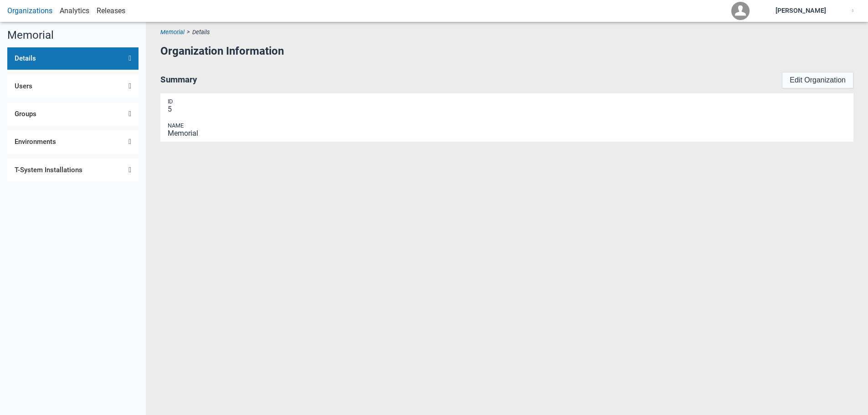 The height and width of the screenshot is (415, 868). I want to click on a: Organizations, so click(30, 11).